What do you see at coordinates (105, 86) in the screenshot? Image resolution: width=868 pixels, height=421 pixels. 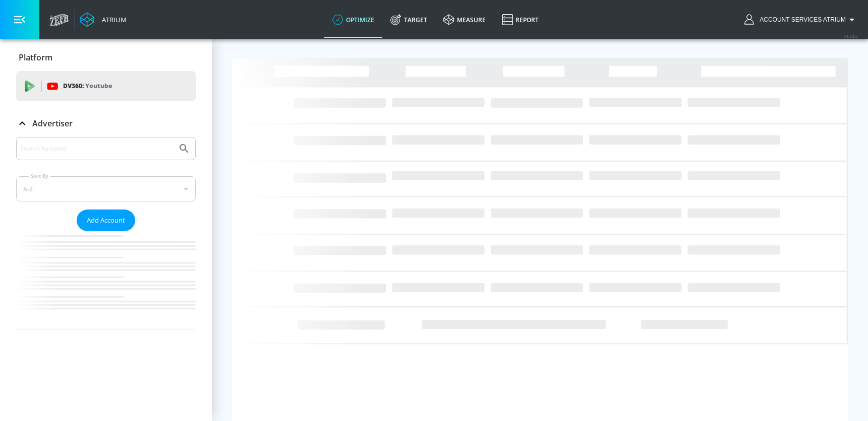 I see `div: DV360: Youtube` at bounding box center [105, 86].